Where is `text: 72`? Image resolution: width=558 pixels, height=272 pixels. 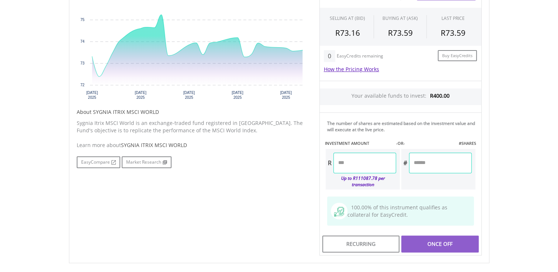
text: 72 is located at coordinates (82, 85).